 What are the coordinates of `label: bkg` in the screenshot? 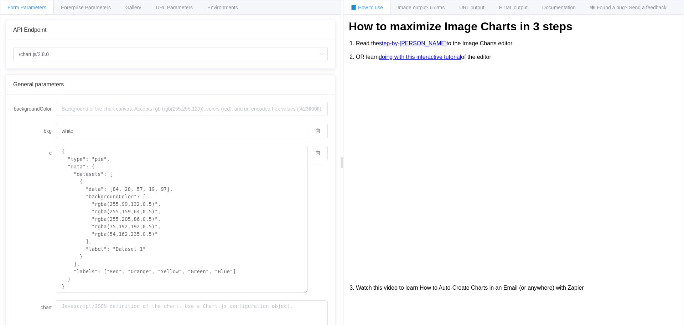 It's located at (35, 131).